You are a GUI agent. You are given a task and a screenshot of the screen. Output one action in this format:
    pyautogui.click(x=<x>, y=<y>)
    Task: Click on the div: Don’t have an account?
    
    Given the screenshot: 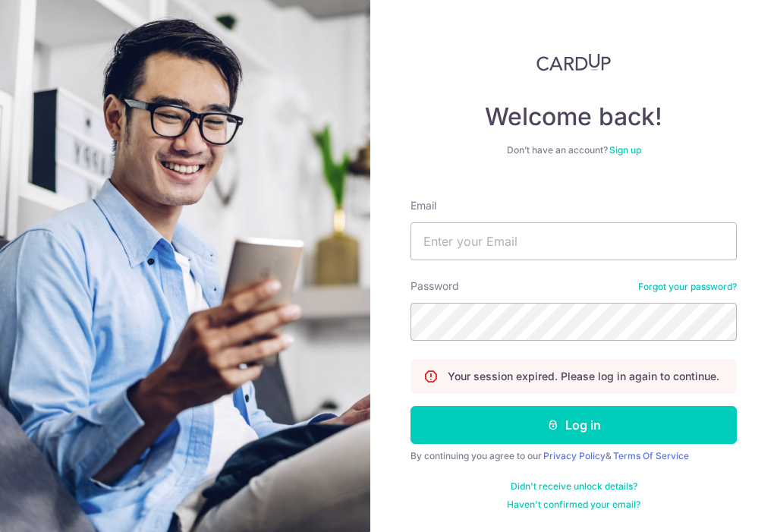 What is the action you would take?
    pyautogui.click(x=573, y=150)
    